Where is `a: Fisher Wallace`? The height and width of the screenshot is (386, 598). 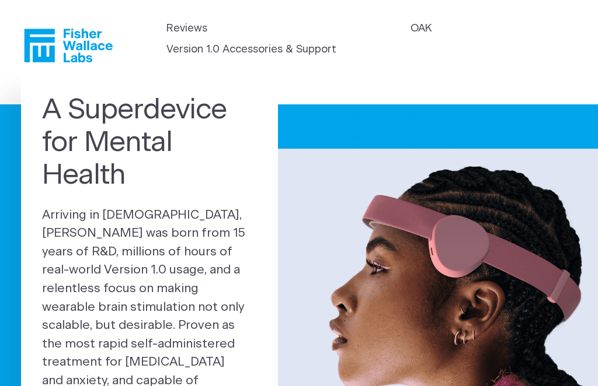
a: Fisher Wallace is located at coordinates (68, 46).